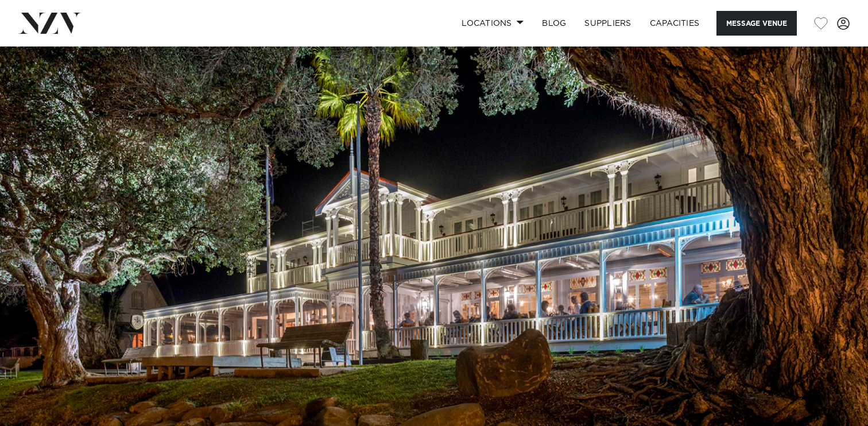 The height and width of the screenshot is (426, 868). What do you see at coordinates (757, 23) in the screenshot?
I see `button: Message Venue` at bounding box center [757, 23].